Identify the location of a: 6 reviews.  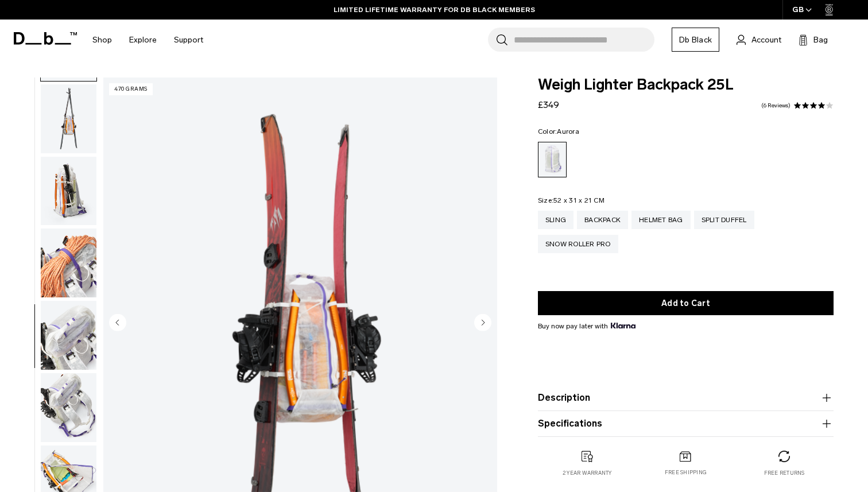
(776, 105).